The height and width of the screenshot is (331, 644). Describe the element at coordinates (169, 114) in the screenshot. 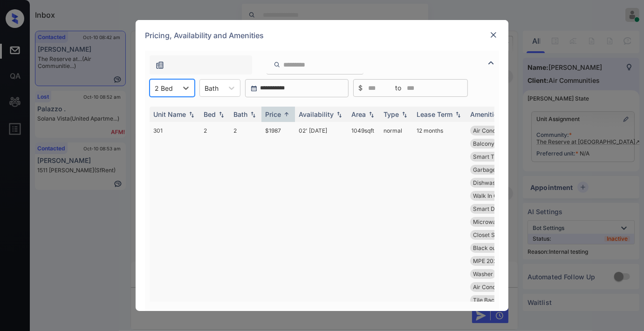

I see `div: Unit Name` at that location.